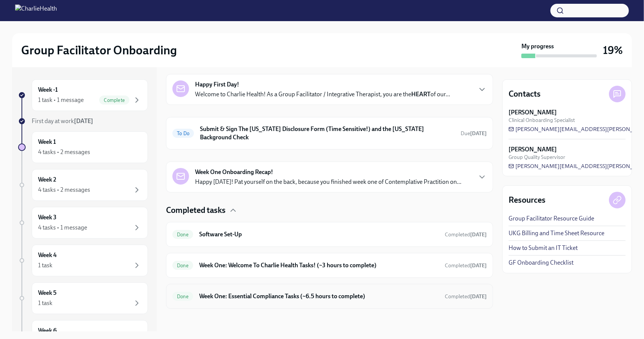 The width and height of the screenshot is (644, 339). I want to click on span: First day at work, so click(62, 121).